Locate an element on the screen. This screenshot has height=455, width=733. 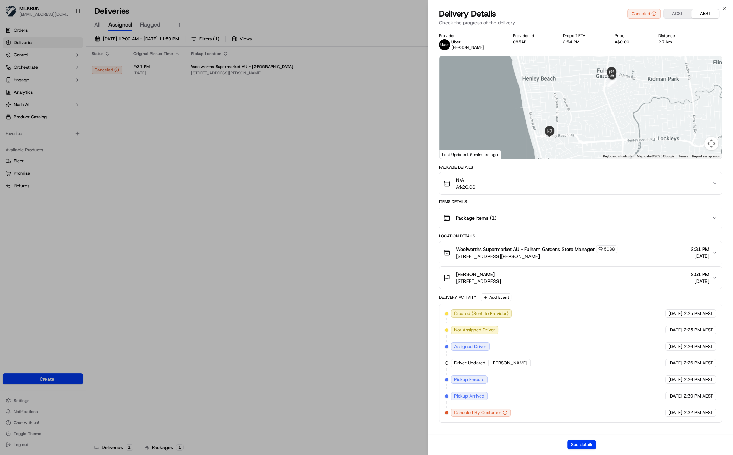
span: 2:31 PM is located at coordinates (700, 249).